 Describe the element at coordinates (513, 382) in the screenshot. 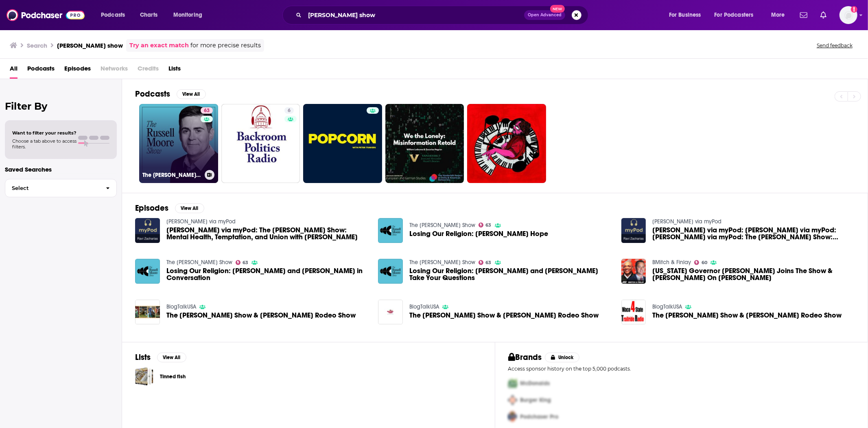

I see `img: First Pro Logo` at that location.